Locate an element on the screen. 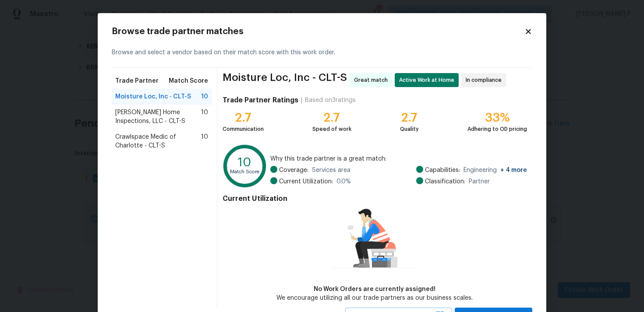  span: Active Work at Home is located at coordinates (429, 80).